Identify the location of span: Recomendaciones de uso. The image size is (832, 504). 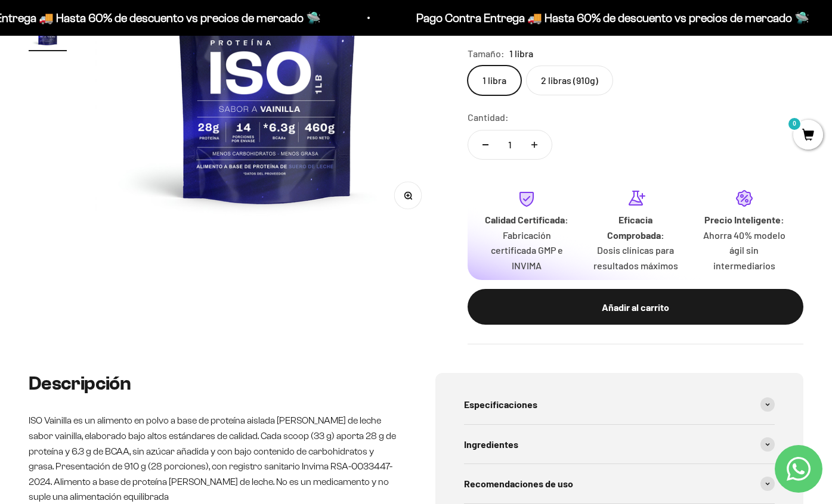
(518, 484).